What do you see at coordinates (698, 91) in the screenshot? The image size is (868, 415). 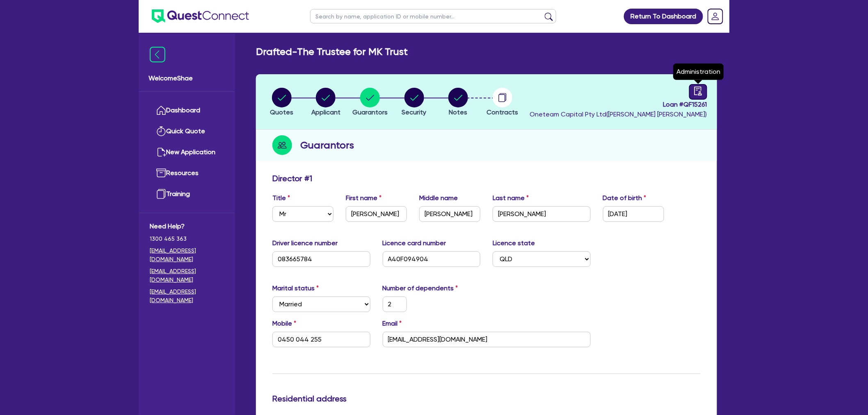 I see `span: audit` at bounding box center [698, 91].